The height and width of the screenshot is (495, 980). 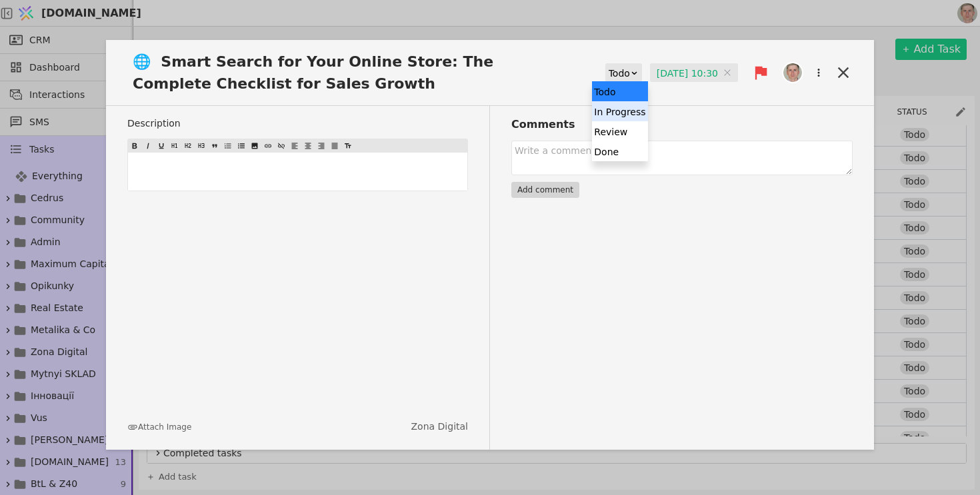 I want to click on div: In Progress, so click(x=619, y=111).